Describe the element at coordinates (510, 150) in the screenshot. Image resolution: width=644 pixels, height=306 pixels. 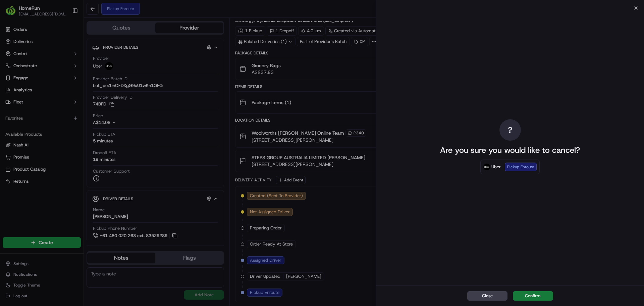
I see `p: Are you sure you would like to cancel?` at that location.